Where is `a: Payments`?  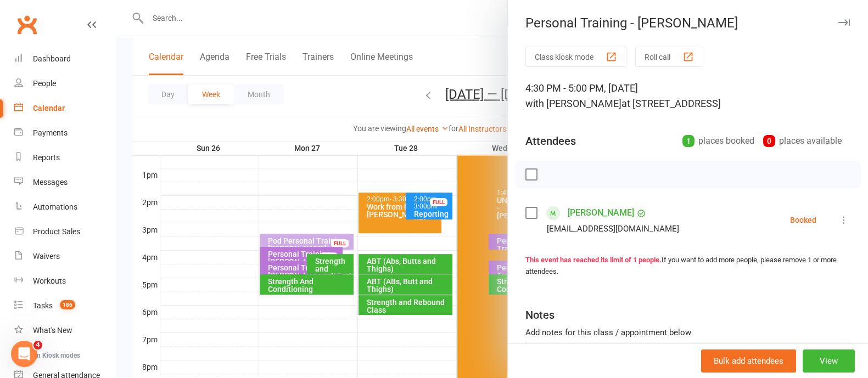 a: Payments is located at coordinates (65, 133).